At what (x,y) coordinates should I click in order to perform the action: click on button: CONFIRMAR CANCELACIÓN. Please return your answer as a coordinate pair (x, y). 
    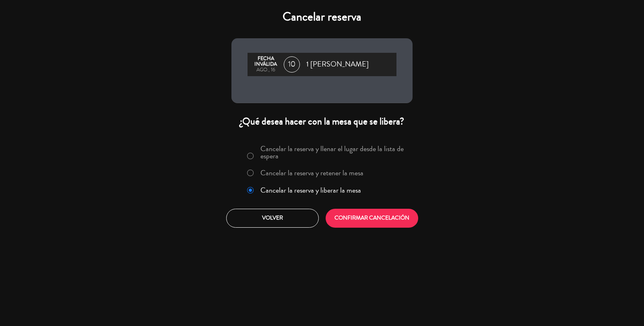
    Looking at the image, I should click on (372, 218).